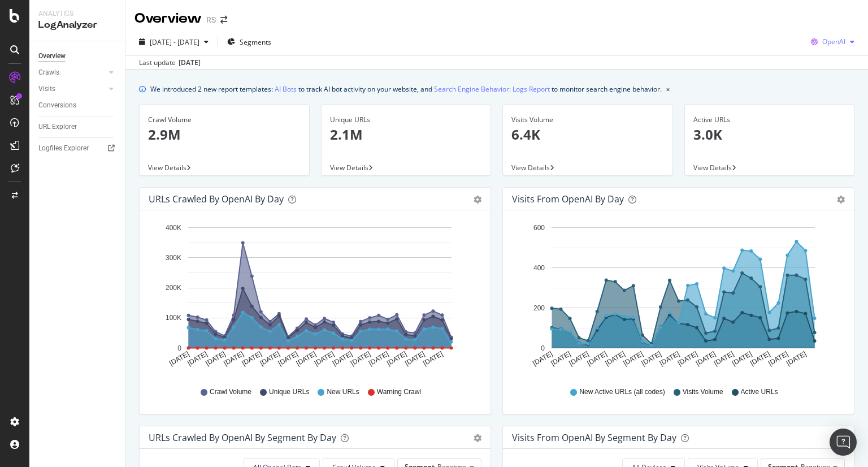 The image size is (868, 467). What do you see at coordinates (72, 72) in the screenshot?
I see `a: Crawls` at bounding box center [72, 72].